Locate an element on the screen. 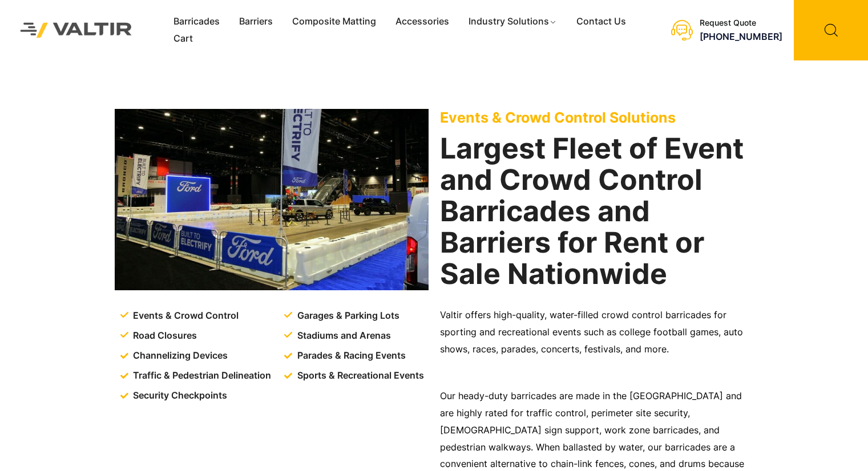 The height and width of the screenshot is (471, 868). div: Request Quote is located at coordinates (741, 23).